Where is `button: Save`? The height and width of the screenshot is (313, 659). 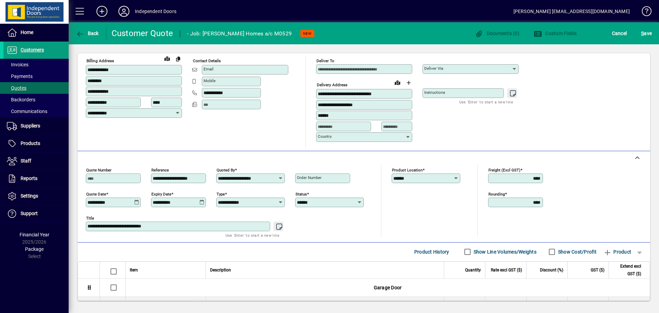 button: Save is located at coordinates (647, 33).